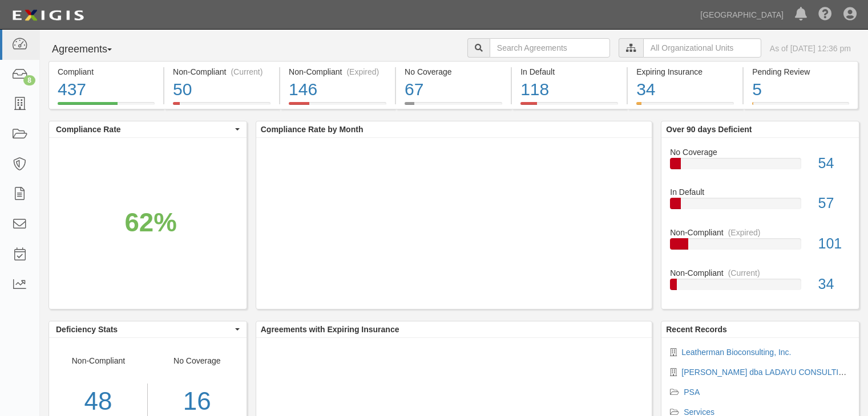 This screenshot has width=868, height=416. What do you see at coordinates (709, 129) in the screenshot?
I see `b: Over 90 days Deficient` at bounding box center [709, 129].